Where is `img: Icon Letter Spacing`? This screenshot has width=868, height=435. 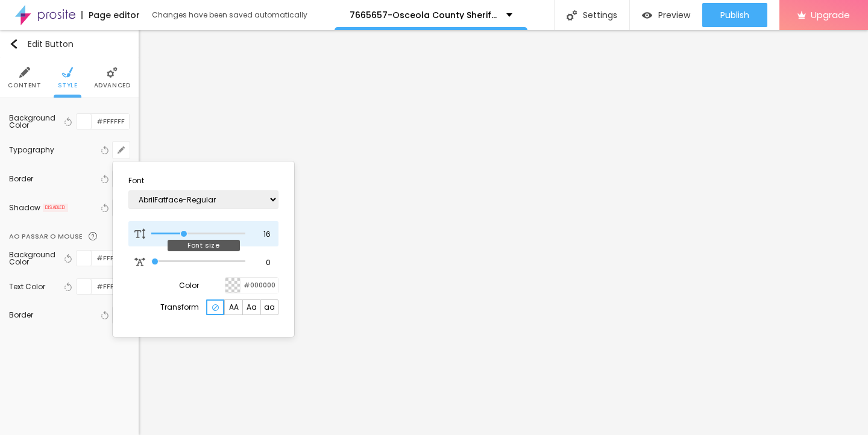 img: Icon Letter Spacing is located at coordinates (140, 262).